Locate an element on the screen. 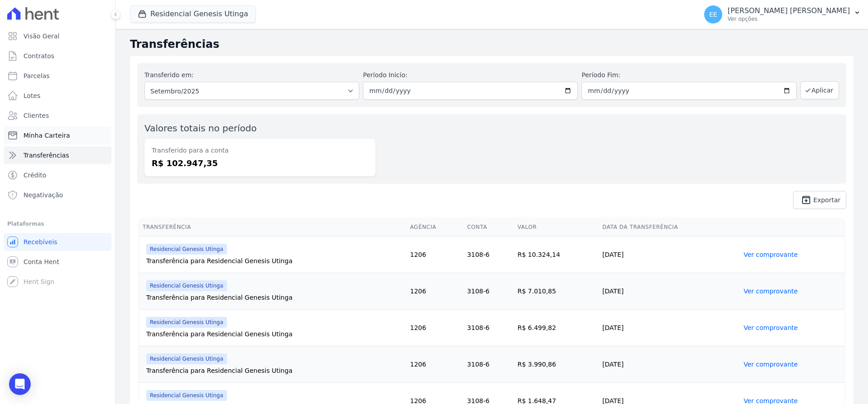 This screenshot has width=868, height=404. span: Conta Hent is located at coordinates (41, 262).